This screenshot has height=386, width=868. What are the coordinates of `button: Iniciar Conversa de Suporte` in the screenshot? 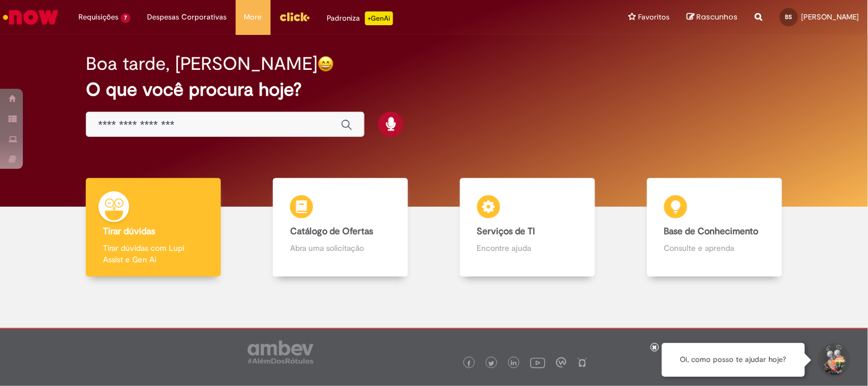 It's located at (834, 360).